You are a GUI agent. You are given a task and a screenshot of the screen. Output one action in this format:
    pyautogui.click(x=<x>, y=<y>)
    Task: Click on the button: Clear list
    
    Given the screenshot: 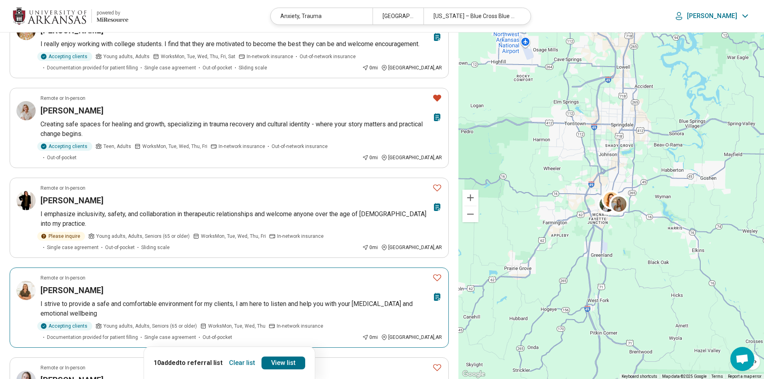 What is the action you would take?
    pyautogui.click(x=242, y=363)
    